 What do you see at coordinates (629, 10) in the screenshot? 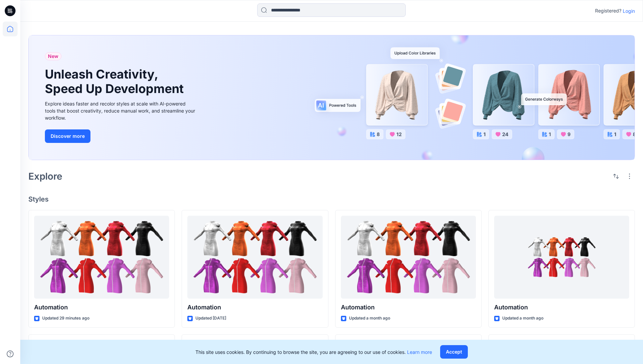
I see `p: Login` at bounding box center [629, 10].